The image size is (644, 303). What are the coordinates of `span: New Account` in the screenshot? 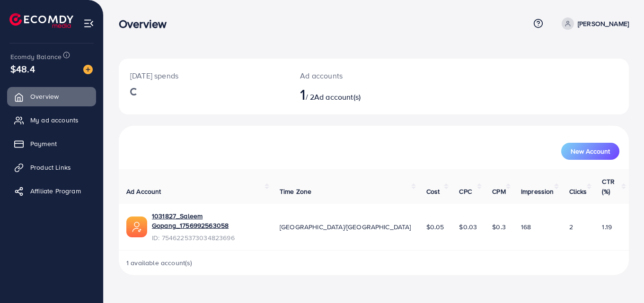 It's located at (590, 151).